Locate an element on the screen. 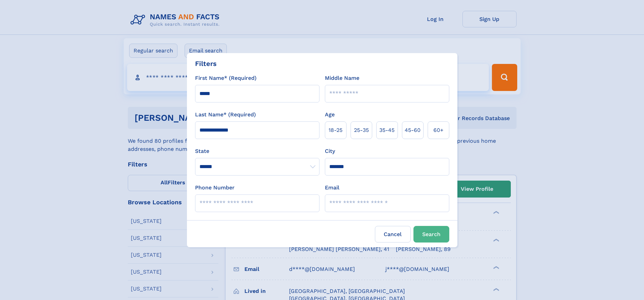 This screenshot has width=644, height=300. label: State is located at coordinates (257, 151).